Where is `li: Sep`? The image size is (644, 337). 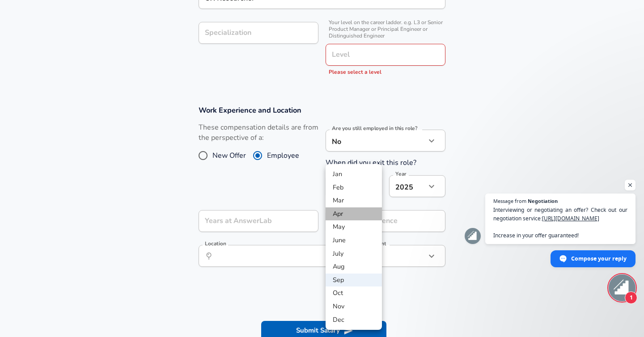 li: Sep is located at coordinates (353, 280).